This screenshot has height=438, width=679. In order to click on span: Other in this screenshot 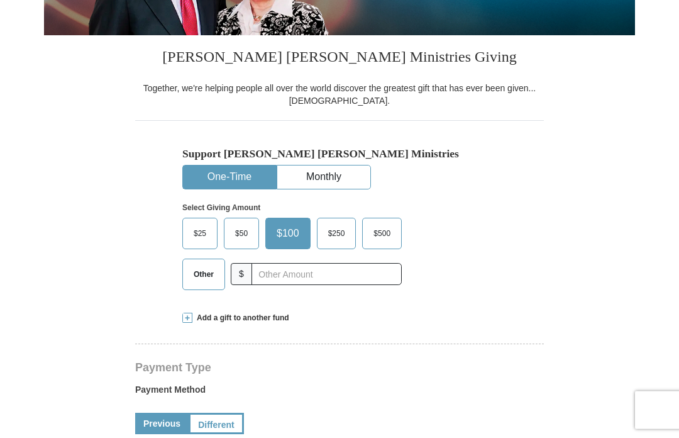, I will do `click(204, 275)`.